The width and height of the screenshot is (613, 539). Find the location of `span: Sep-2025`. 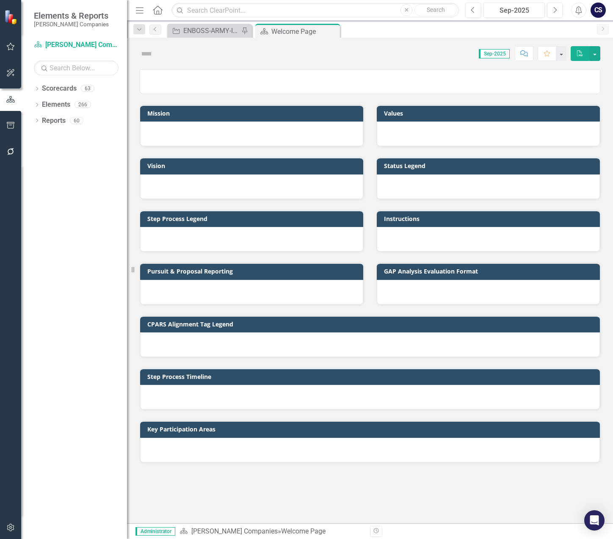

span: Sep-2025 is located at coordinates (494, 54).